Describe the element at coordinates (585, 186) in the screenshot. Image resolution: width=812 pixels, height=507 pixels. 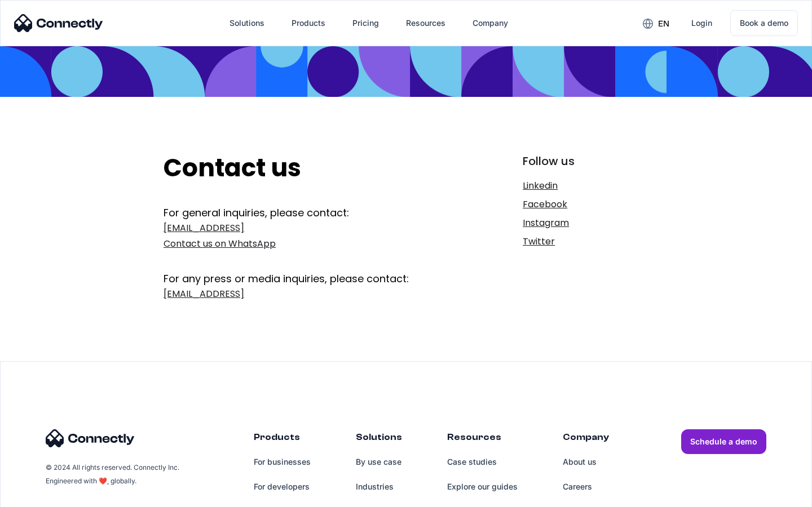
I see `a: Linkedin` at that location.